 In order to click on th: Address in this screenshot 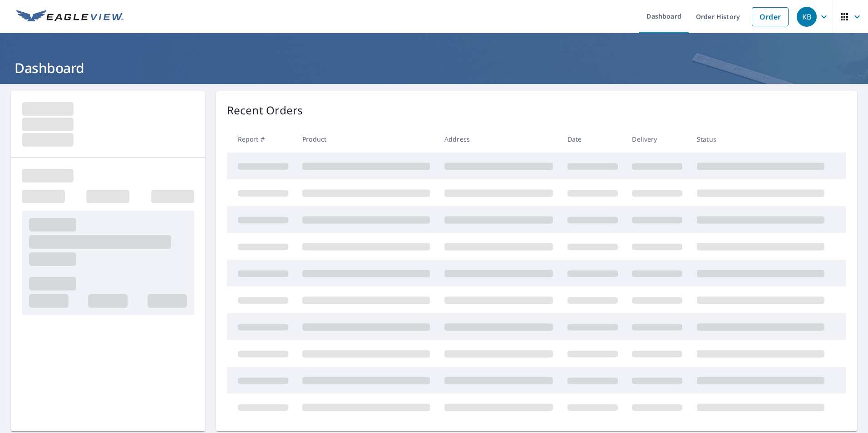, I will do `click(498, 139)`.